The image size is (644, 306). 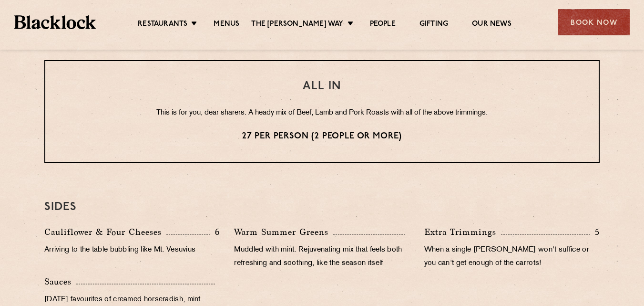 I want to click on div: Book Now, so click(x=594, y=22).